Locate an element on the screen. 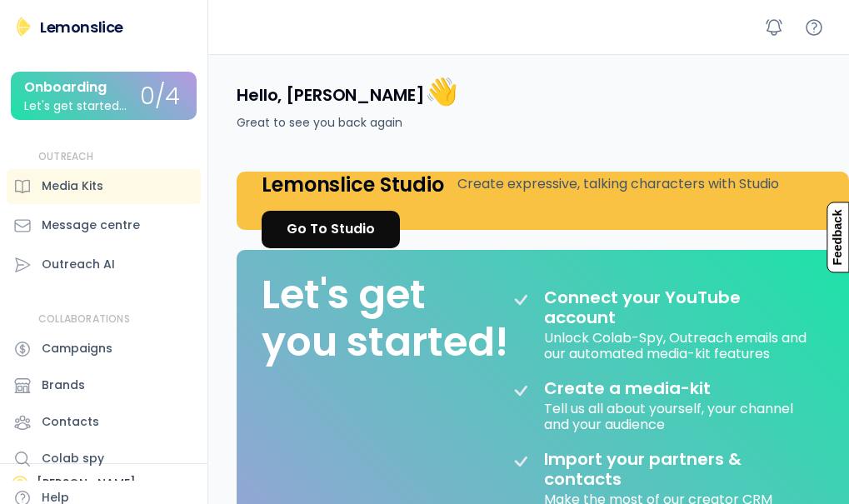  div: Let's get started... is located at coordinates (75, 105).